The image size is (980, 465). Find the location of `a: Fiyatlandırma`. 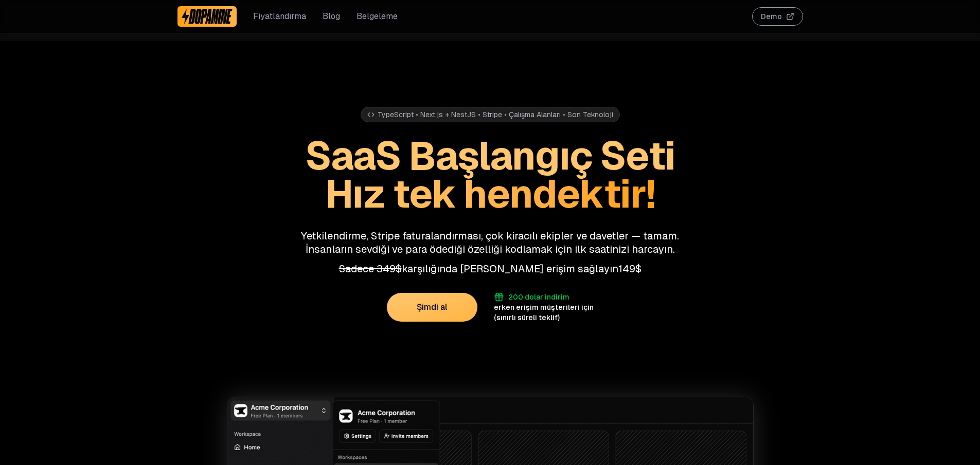

a: Fiyatlandırma is located at coordinates (279, 16).